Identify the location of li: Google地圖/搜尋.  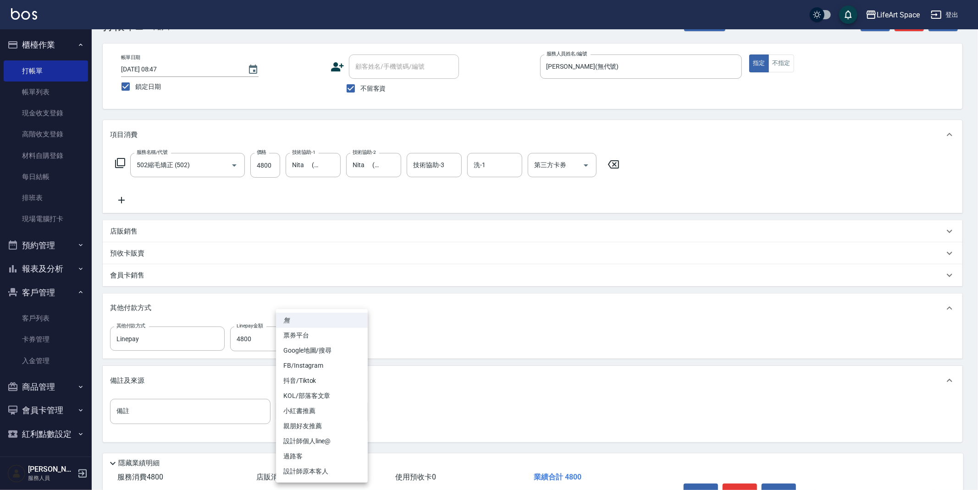
(322, 351).